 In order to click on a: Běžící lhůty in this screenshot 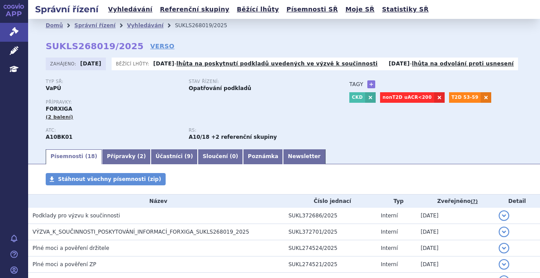, I will do `click(258, 9)`.